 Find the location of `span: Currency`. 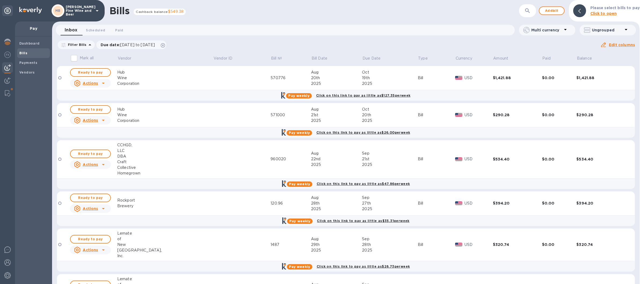

span: Currency is located at coordinates (464, 58).